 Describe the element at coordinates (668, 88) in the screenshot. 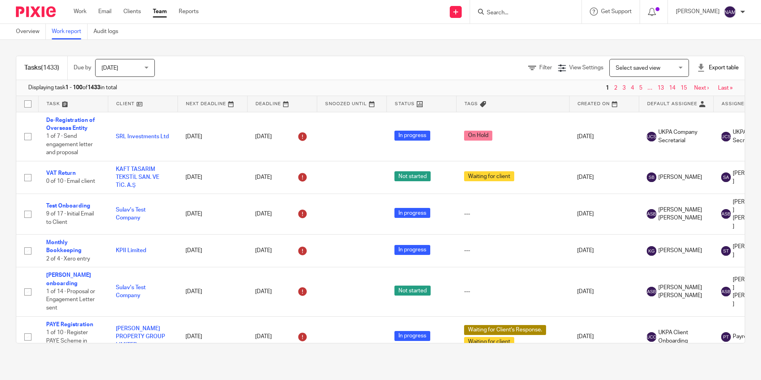

I see `nav: pager` at that location.